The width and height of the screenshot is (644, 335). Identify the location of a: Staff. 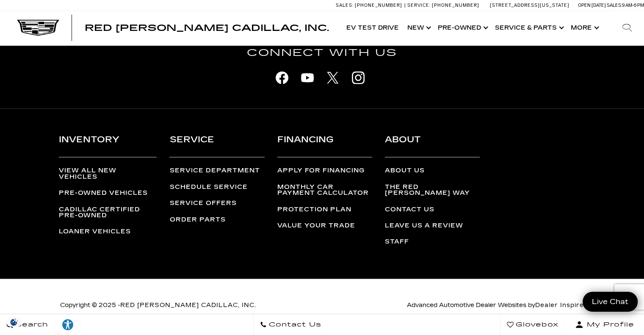
(397, 242).